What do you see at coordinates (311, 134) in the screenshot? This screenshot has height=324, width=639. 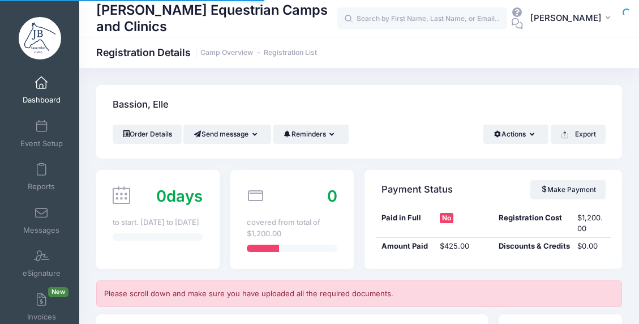 I see `button: Reminders` at bounding box center [311, 134].